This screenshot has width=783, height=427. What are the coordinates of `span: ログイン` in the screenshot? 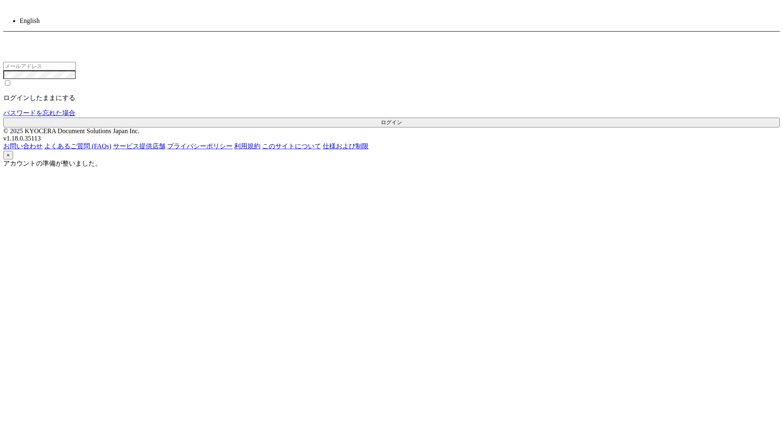 It's located at (16, 14).